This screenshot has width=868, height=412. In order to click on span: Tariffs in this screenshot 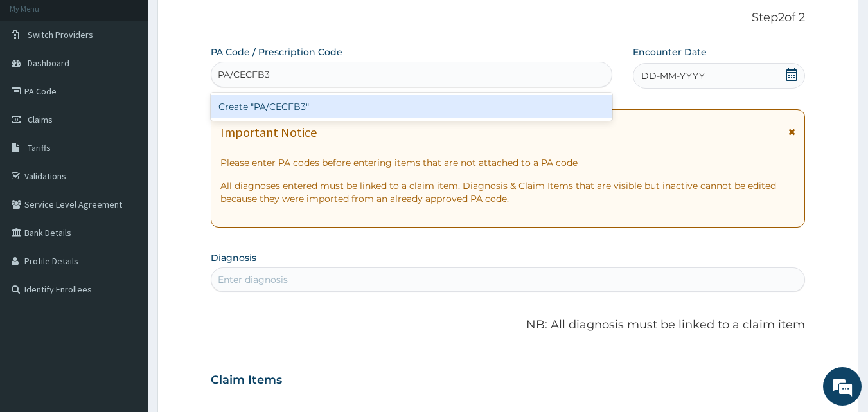, I will do `click(39, 148)`.